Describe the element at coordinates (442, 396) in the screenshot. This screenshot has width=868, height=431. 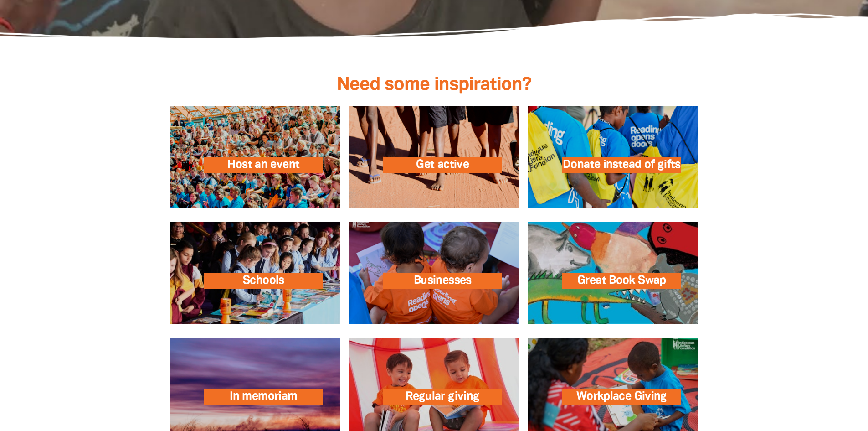
I see `span: Regular giving` at that location.